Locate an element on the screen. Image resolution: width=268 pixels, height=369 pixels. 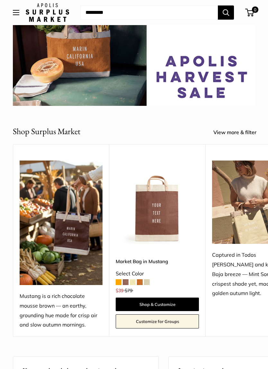
a: 0 is located at coordinates (250, 13).